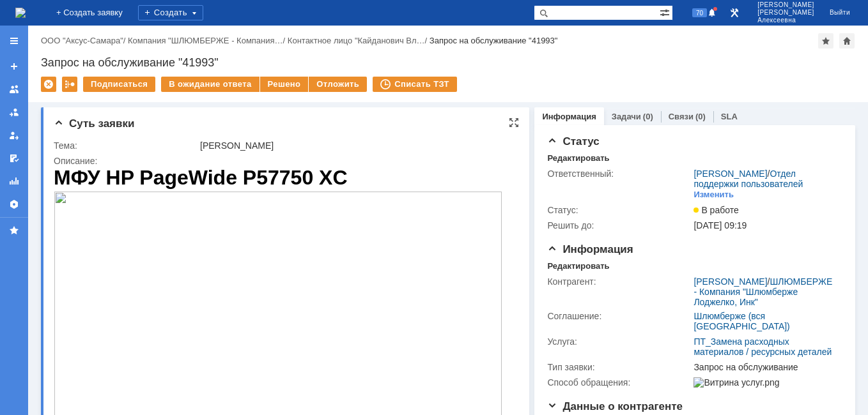  Describe the element at coordinates (14, 67) in the screenshot. I see `a: Создать заявку` at that location.